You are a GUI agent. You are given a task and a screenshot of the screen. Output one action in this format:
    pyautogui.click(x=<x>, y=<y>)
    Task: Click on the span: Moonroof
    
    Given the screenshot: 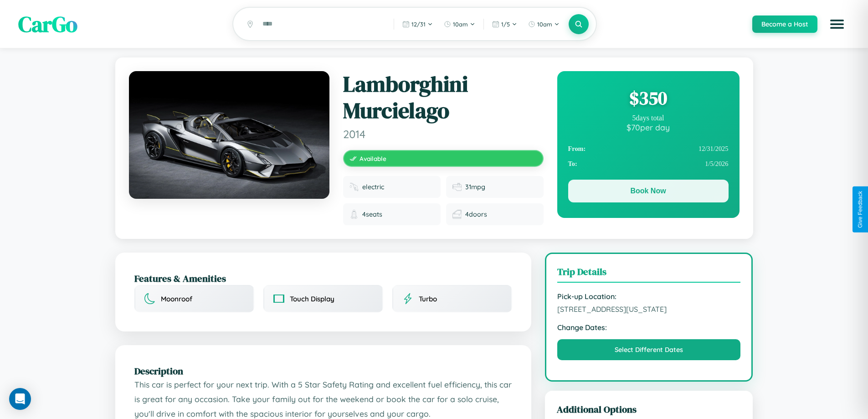 What is the action you would take?
    pyautogui.click(x=177, y=299)
    